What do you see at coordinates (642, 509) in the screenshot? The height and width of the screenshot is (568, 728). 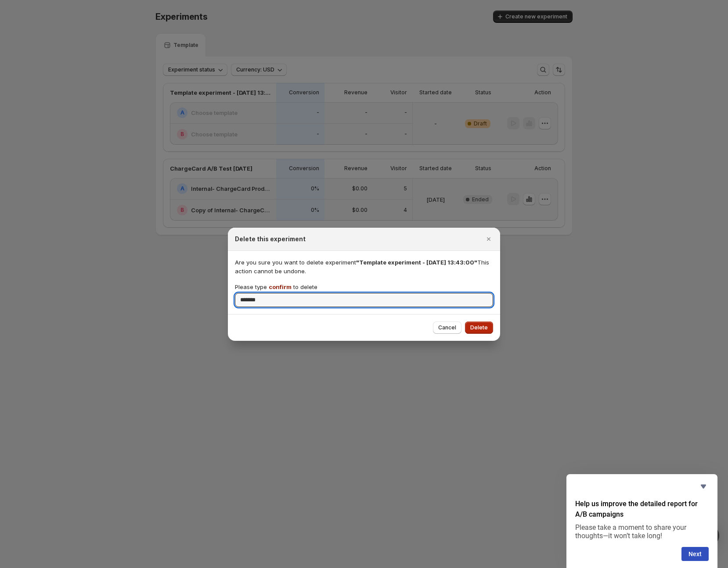 I see `h2: Help us improve the detailed report for A/B campaigns` at bounding box center [642, 509].